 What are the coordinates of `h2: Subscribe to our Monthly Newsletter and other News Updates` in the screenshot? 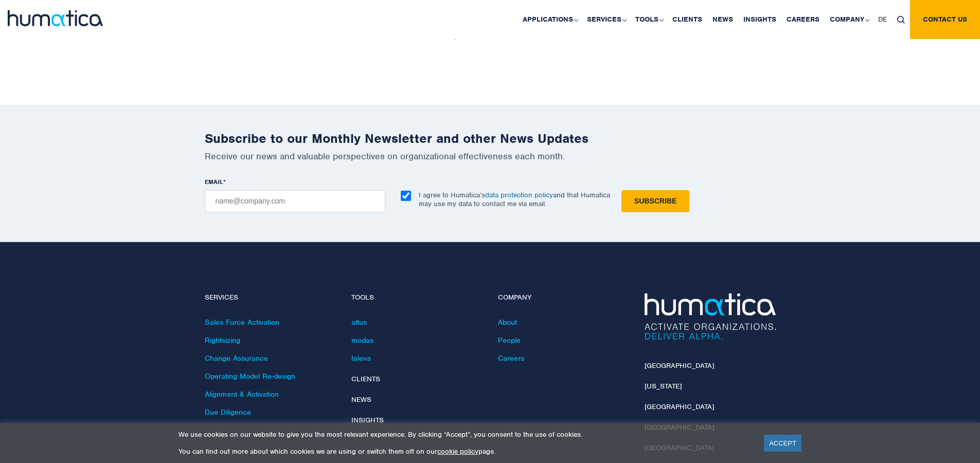 It's located at (490, 138).